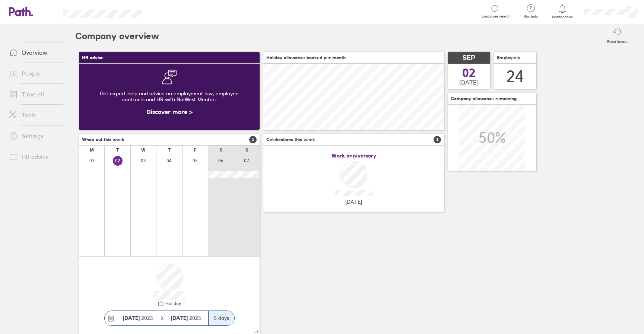 Image resolution: width=644 pixels, height=334 pixels. Describe the element at coordinates (617, 36) in the screenshot. I see `button: Reset layout` at that location.